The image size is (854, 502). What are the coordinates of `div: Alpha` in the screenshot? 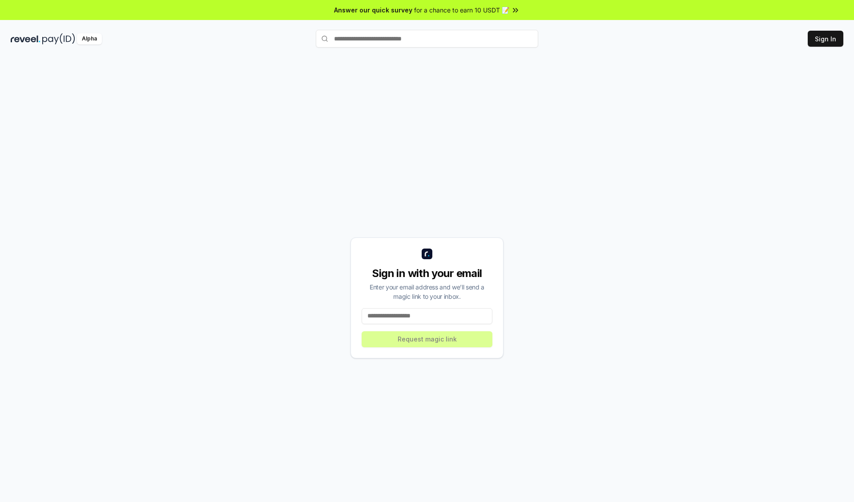 It's located at (89, 39).